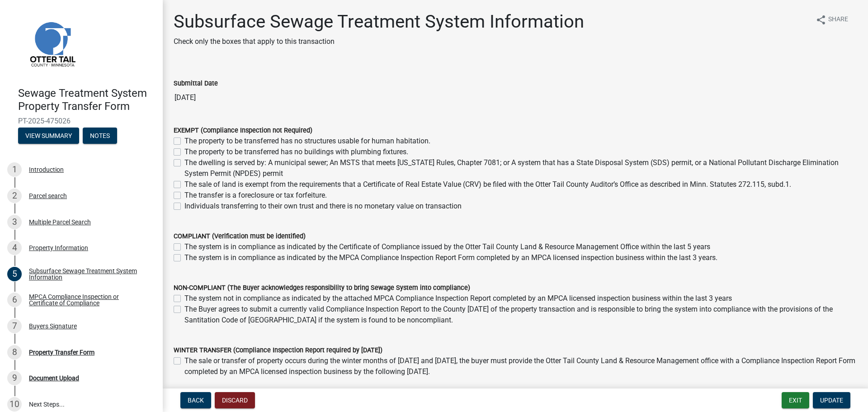  I want to click on button: Discard, so click(235, 400).